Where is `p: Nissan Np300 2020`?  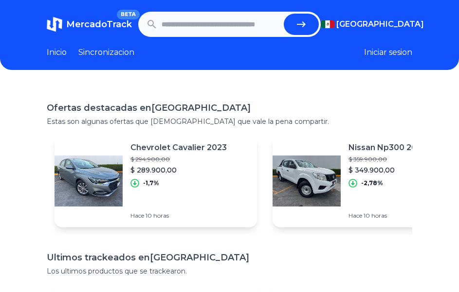 p: Nissan Np300 2020 is located at coordinates (387, 148).